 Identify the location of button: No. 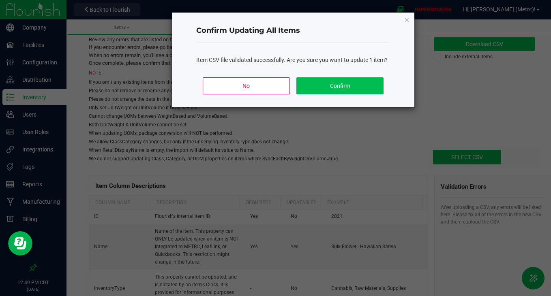
(246, 86).